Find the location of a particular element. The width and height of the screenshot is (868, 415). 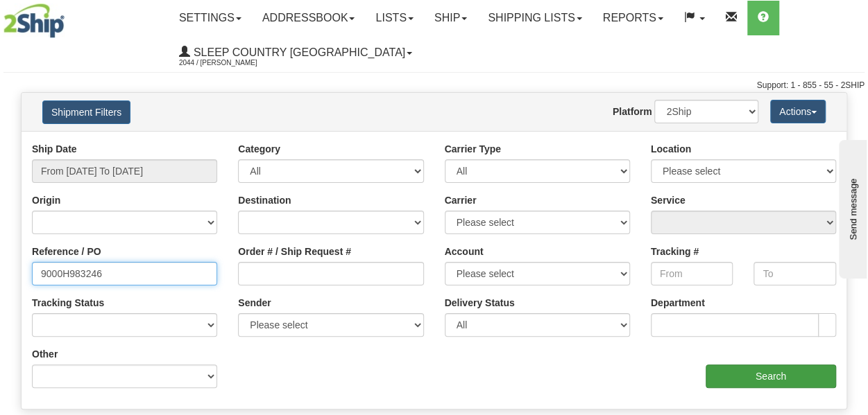

label: Carrier is located at coordinates (461, 200).